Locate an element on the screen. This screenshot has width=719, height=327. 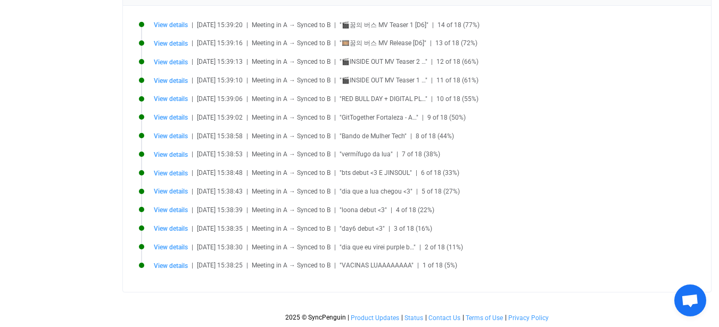
span: "dia que a lua chegou <3" is located at coordinates (376, 192).